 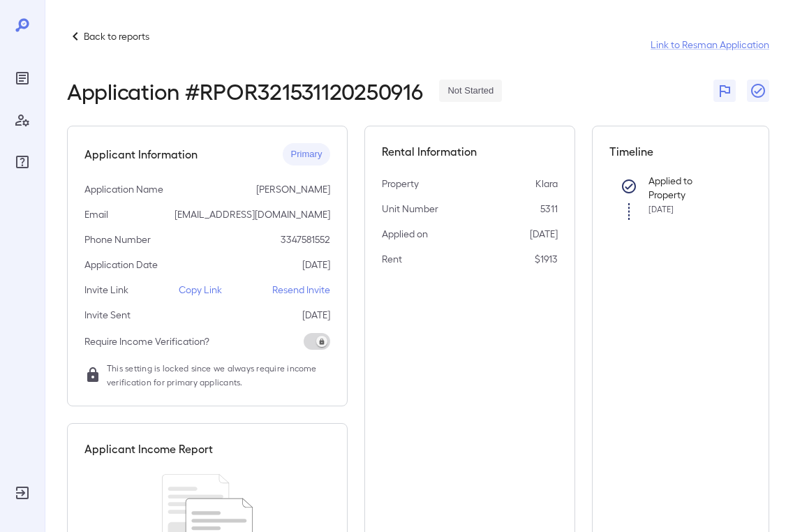 What do you see at coordinates (106, 290) in the screenshot?
I see `p: Invite Link` at bounding box center [106, 290].